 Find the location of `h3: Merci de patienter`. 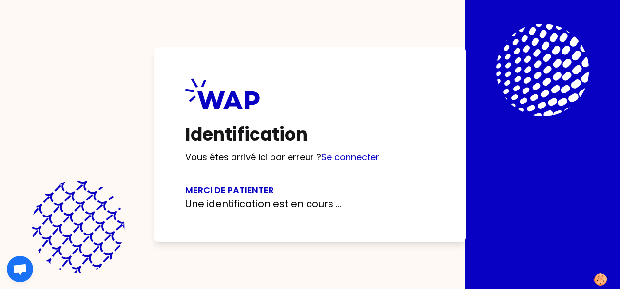

h3: Merci de patienter is located at coordinates (310, 191).